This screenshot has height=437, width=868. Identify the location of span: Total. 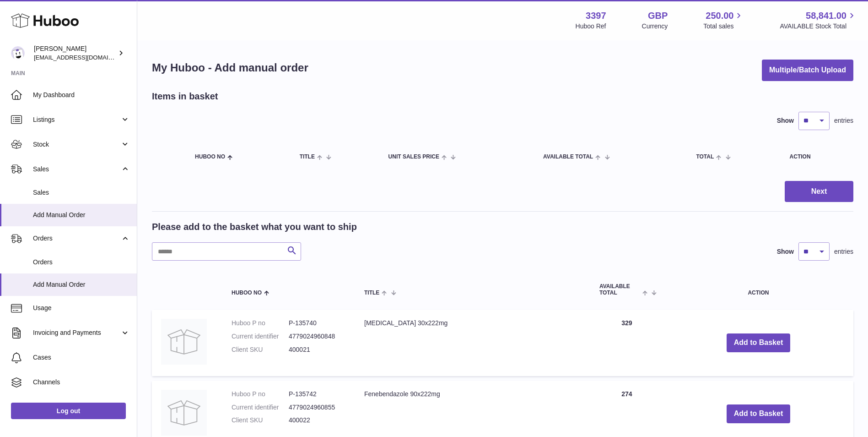
(705, 157).